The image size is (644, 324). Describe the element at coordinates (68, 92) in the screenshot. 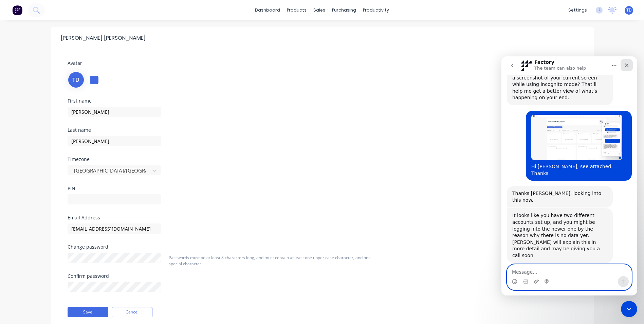

I see `div: Trevor says…` at that location.